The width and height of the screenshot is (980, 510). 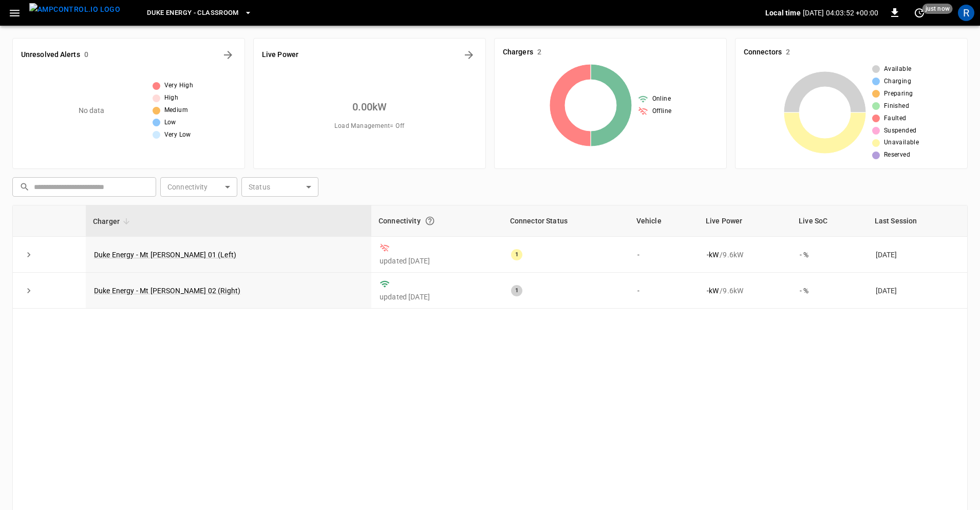 I want to click on button: Energy Overview, so click(x=469, y=55).